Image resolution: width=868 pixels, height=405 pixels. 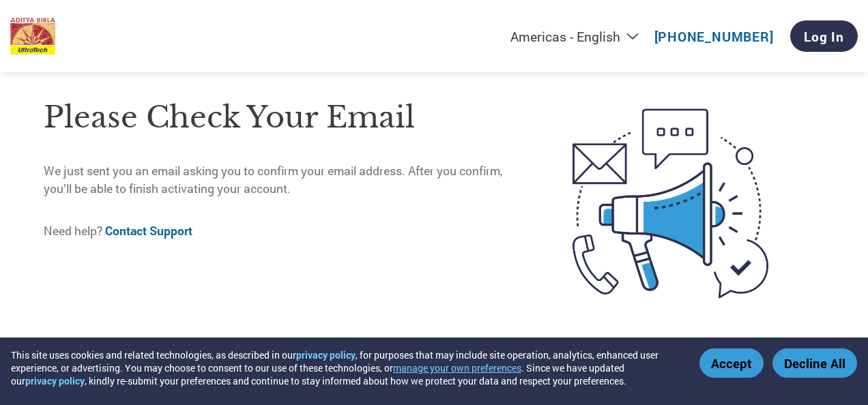 What do you see at coordinates (731, 363) in the screenshot?
I see `button: Accept` at bounding box center [731, 363].